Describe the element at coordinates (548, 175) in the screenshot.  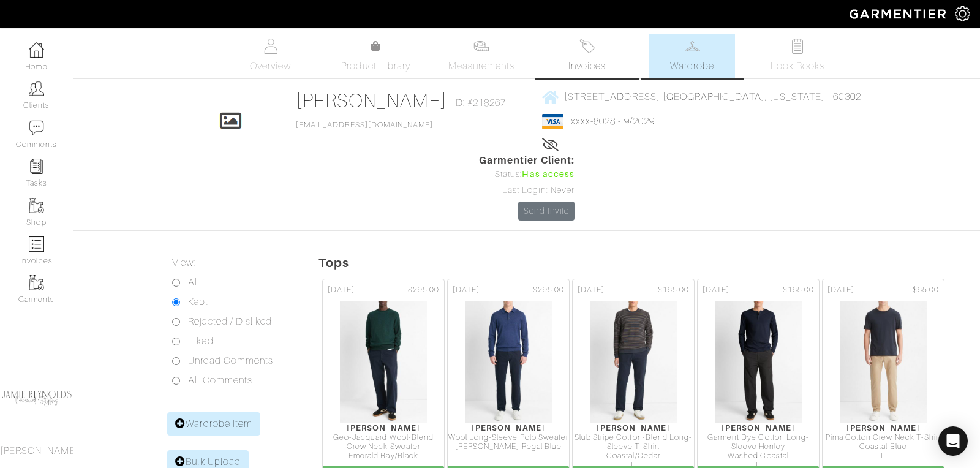
I see `span: Has access` at that location.